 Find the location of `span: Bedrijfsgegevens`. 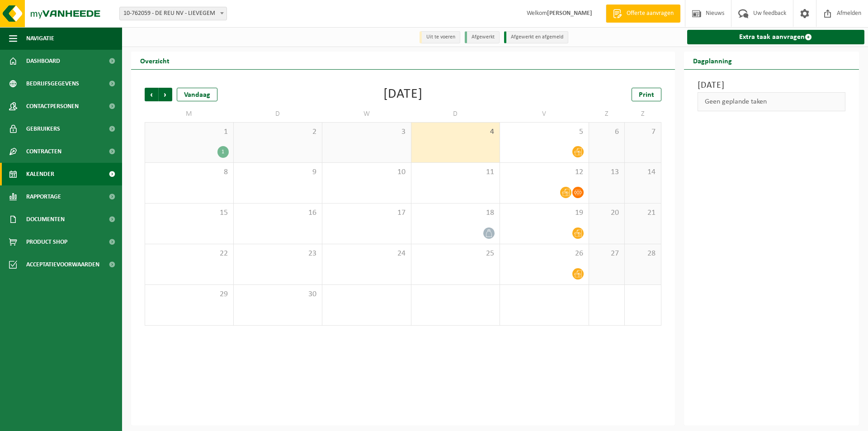

span: Bedrijfsgegevens is located at coordinates (52, 84).